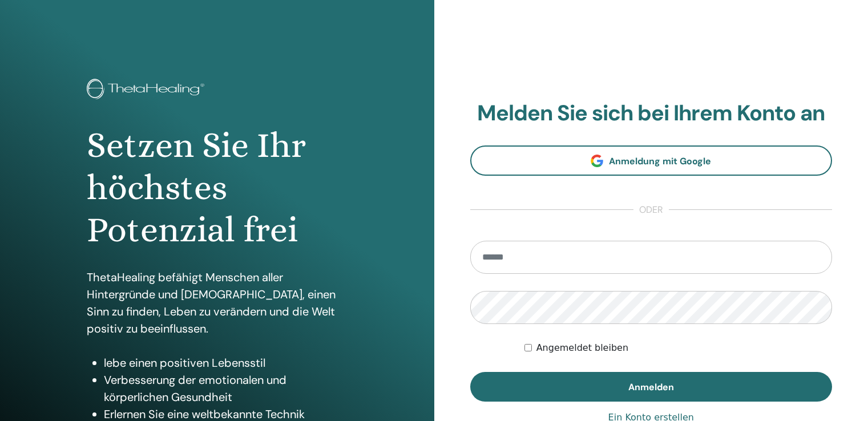 Image resolution: width=868 pixels, height=421 pixels. I want to click on h2: Melden Sie sich bei Ihrem Konto an, so click(651, 114).